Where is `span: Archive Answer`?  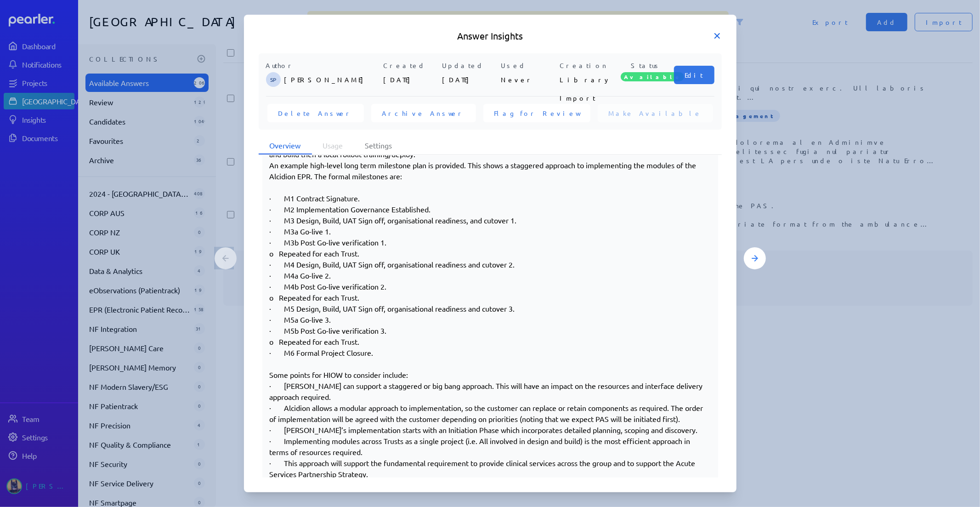 span: Archive Answer is located at coordinates (423, 113).